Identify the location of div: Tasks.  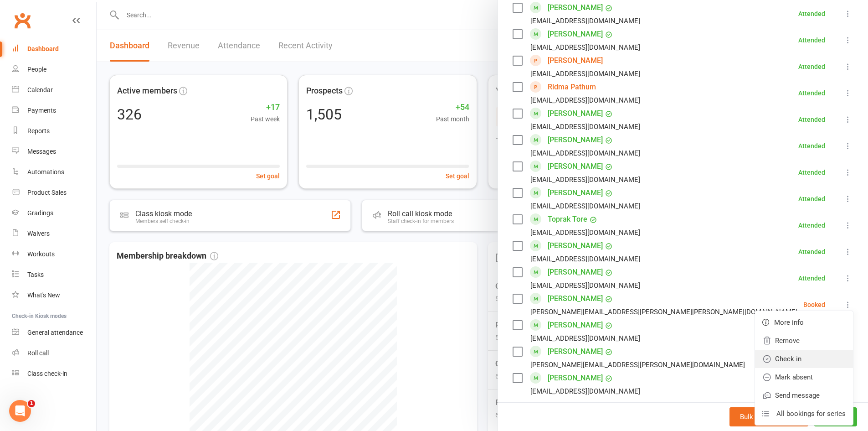
(35, 275).